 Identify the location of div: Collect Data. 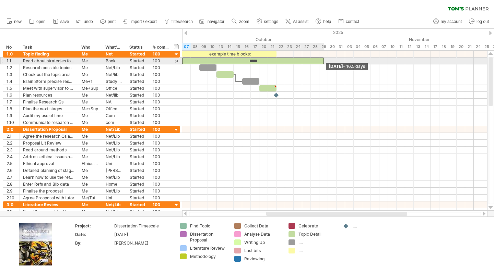
(263, 226).